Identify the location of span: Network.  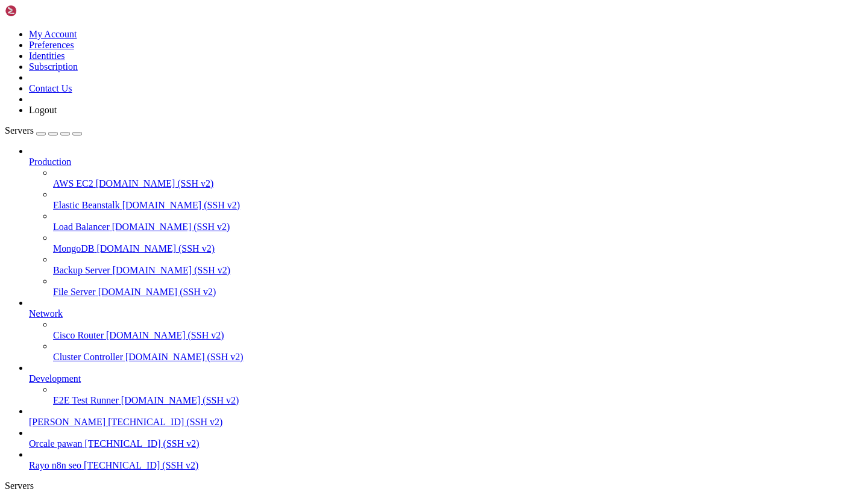
(45, 313).